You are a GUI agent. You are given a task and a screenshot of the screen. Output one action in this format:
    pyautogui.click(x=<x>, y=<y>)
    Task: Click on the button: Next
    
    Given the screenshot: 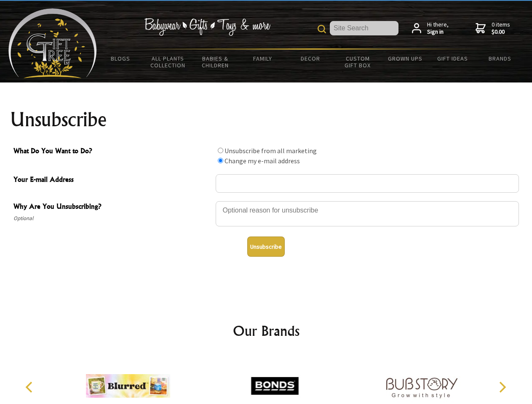 What is the action you would take?
    pyautogui.click(x=502, y=388)
    